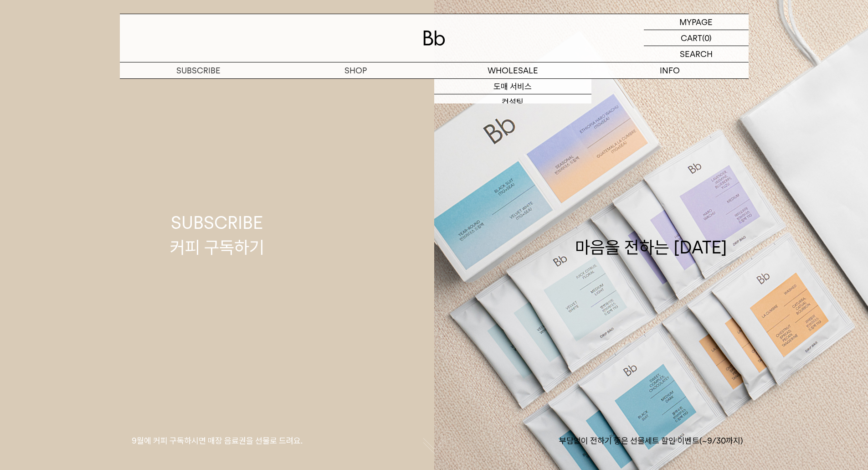 This screenshot has width=868, height=470. What do you see at coordinates (513, 71) in the screenshot?
I see `p: WHOLESALE` at bounding box center [513, 71].